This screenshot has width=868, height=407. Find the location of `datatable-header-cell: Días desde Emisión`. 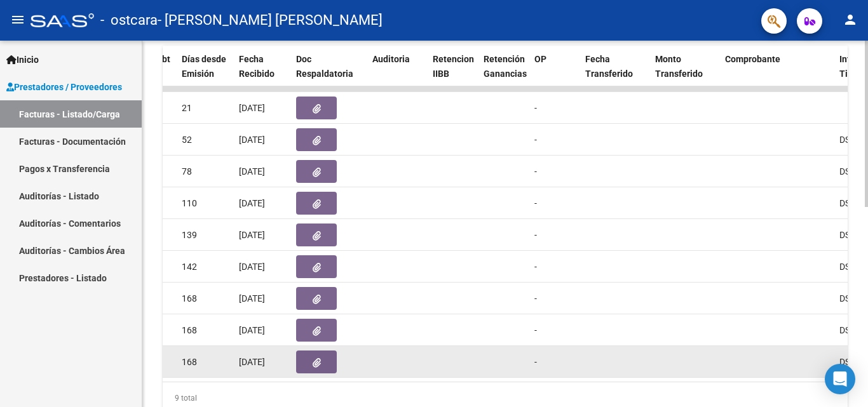

datatable-header-cell: Días desde Emisión is located at coordinates (205, 73).